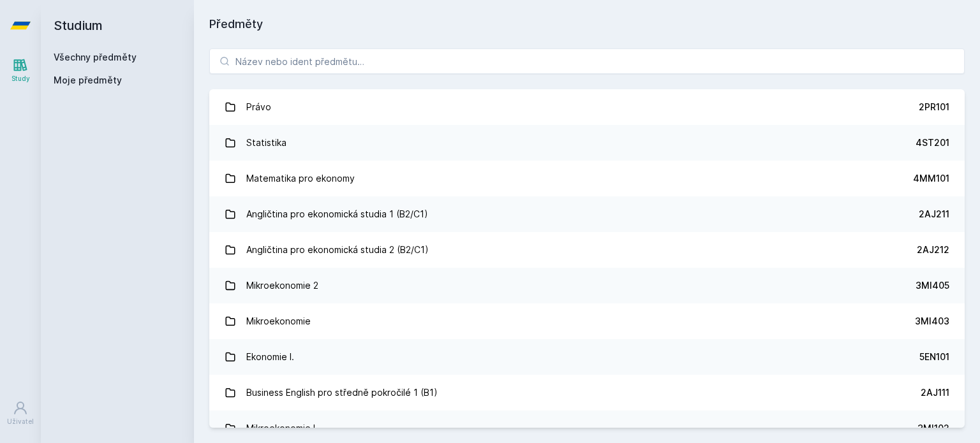 The height and width of the screenshot is (443, 980). Describe the element at coordinates (95, 57) in the screenshot. I see `a: Všechny předměty` at that location.